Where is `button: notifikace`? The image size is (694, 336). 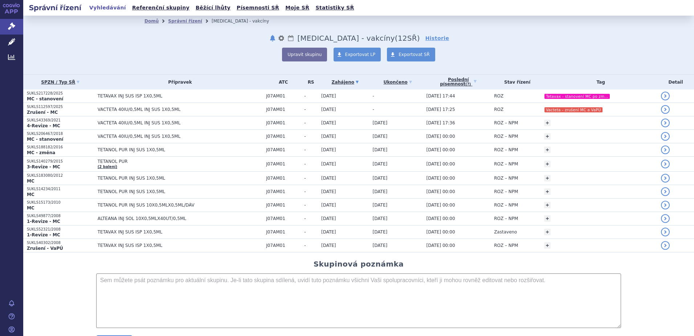 button: notifikace is located at coordinates (273, 38).